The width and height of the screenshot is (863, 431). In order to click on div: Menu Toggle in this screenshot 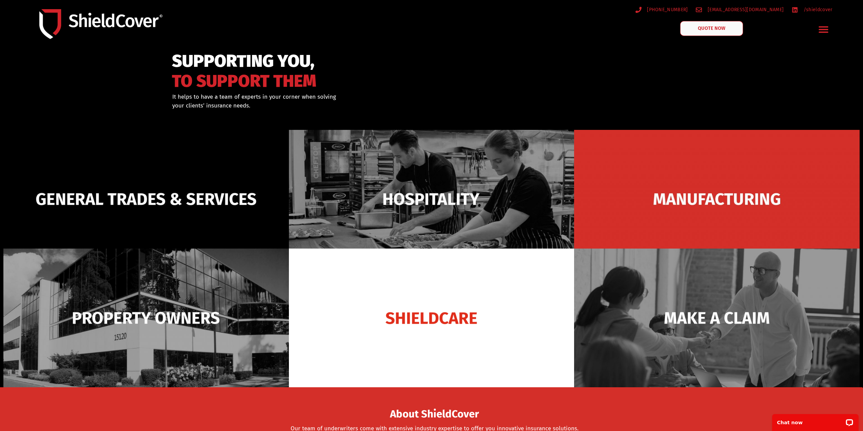, I will do `click(823, 29)`.